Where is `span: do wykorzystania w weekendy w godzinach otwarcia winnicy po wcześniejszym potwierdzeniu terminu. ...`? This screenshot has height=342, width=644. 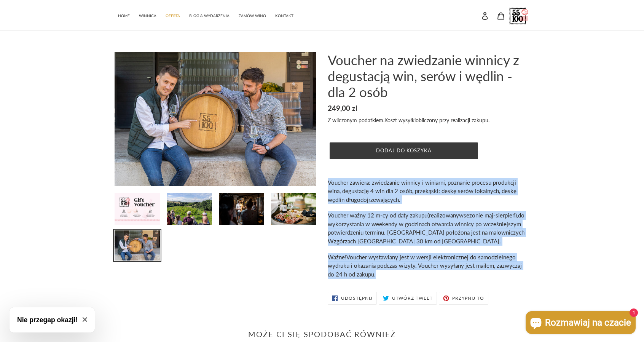 span: do wykorzystania w weekendy w godzinach otwarcia winnicy po wcześniejszym potwierdzeniu terminu. ... is located at coordinates (426, 228).